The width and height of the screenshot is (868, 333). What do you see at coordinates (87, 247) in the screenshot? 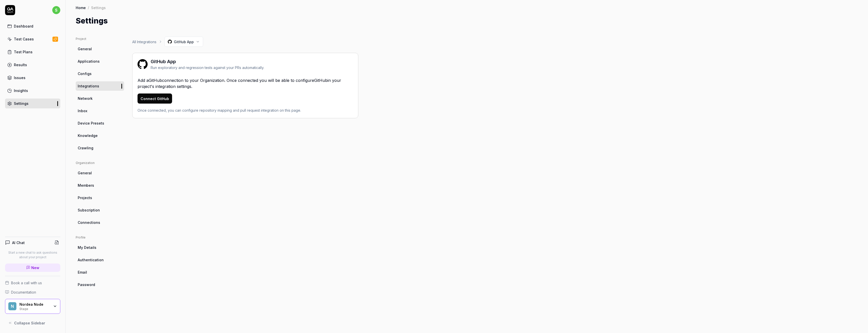
I see `span: My Details` at bounding box center [87, 247].